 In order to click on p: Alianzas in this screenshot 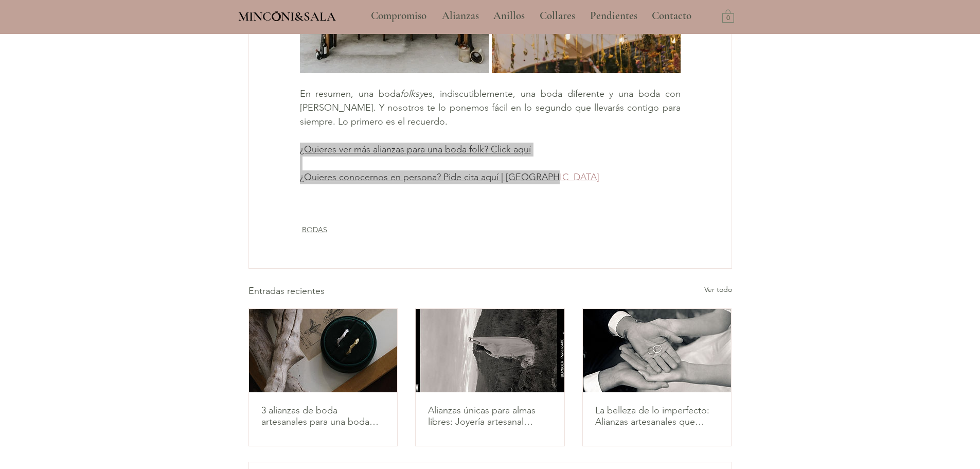, I will do `click(460, 16)`.